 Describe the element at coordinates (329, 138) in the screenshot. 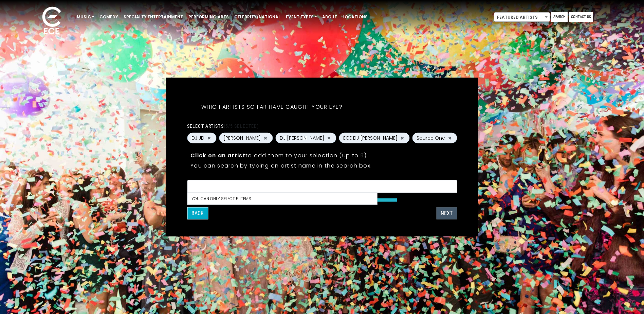

I see `button: Remove DJ Rowshay` at that location.